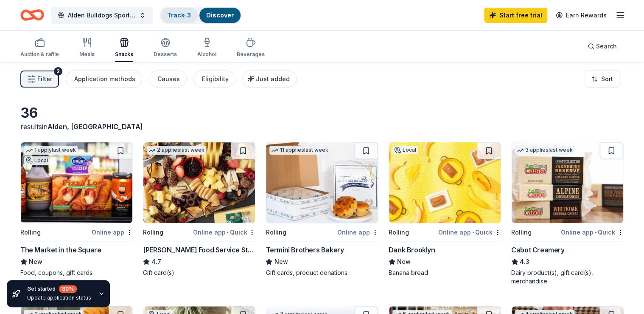 This screenshot has height=314, width=644. What do you see at coordinates (179, 15) in the screenshot?
I see `a: Track· 3` at bounding box center [179, 15].